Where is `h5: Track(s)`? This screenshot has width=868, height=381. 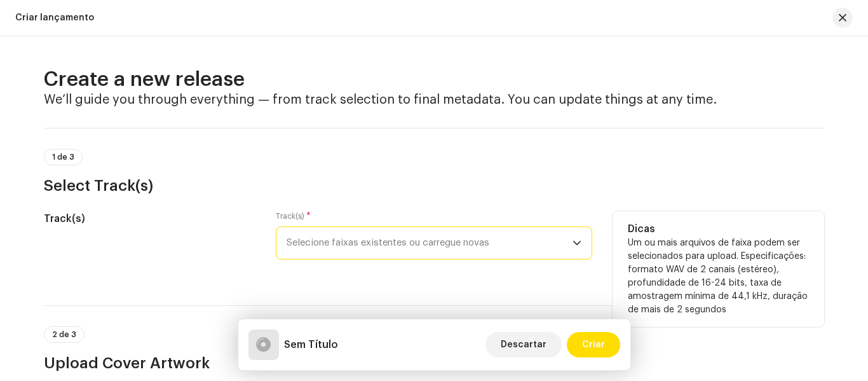
h5: Track(s) is located at coordinates (150, 219).